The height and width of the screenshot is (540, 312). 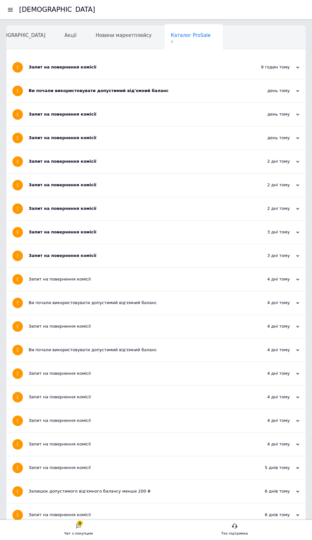 What do you see at coordinates (80, 523) in the screenshot?
I see `div: 9` at bounding box center [80, 523].